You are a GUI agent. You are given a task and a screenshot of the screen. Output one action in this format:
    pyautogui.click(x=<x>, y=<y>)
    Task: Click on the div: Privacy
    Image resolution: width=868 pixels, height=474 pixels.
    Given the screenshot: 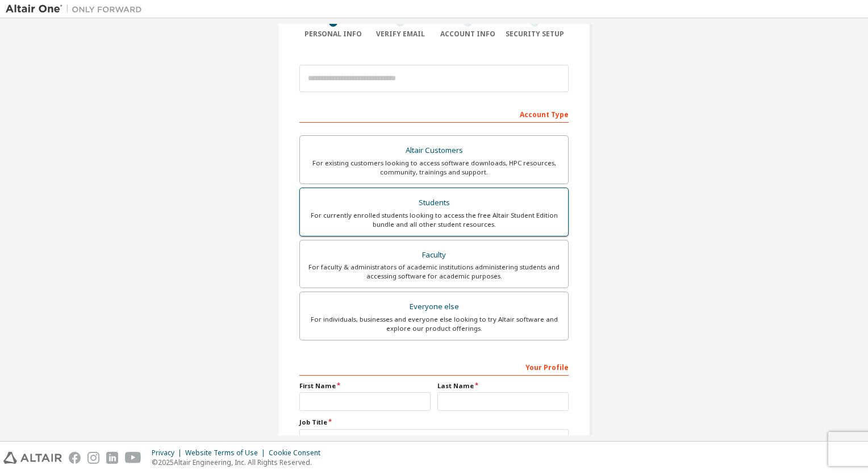 What is the action you would take?
    pyautogui.click(x=168, y=453)
    